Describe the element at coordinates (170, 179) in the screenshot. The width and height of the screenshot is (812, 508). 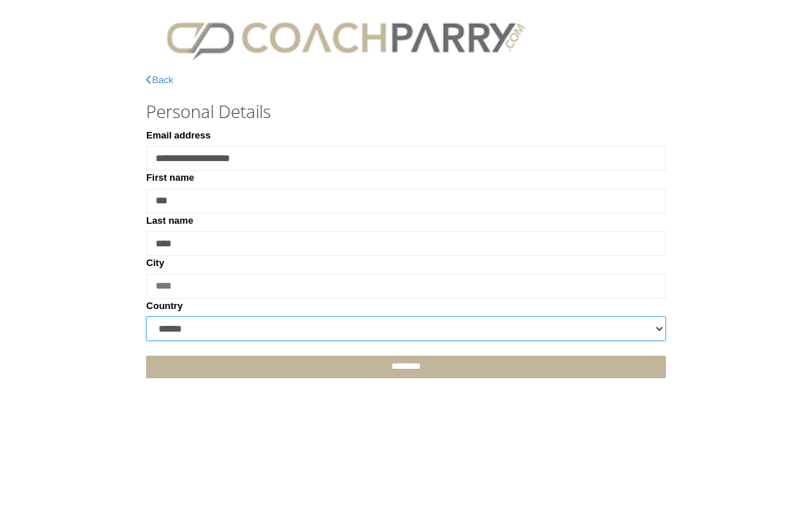
I see `label: First name` at that location.